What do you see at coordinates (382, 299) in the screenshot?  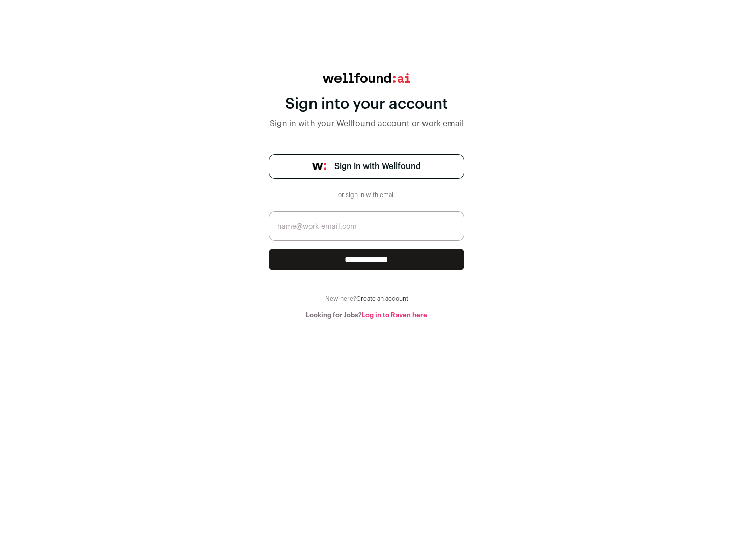 I see `a: Create an account` at bounding box center [382, 299].